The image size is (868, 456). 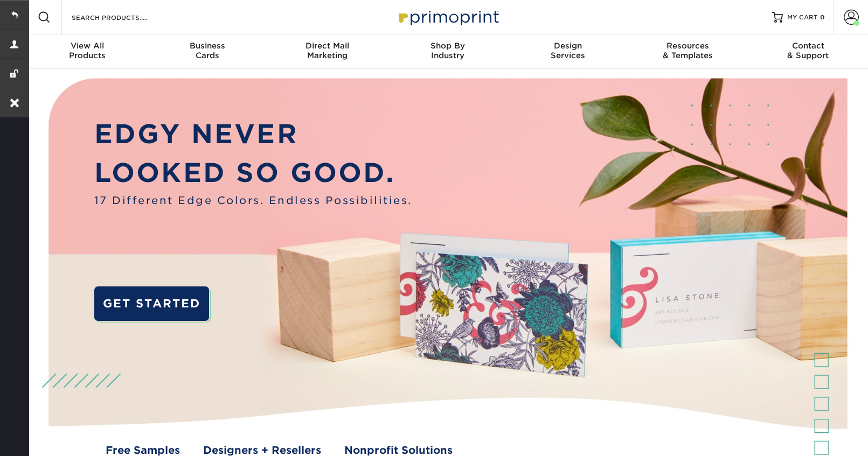 I want to click on a: View AllProducts, so click(x=86, y=51).